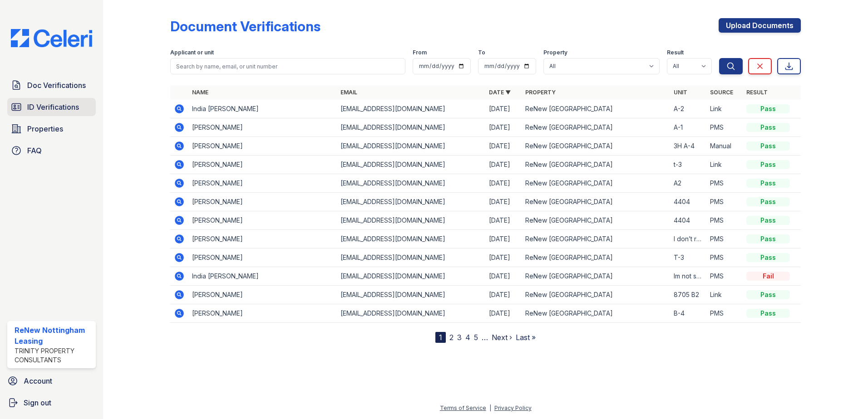 This screenshot has height=419, width=868. What do you see at coordinates (45, 129) in the screenshot?
I see `span: Properties` at bounding box center [45, 129].